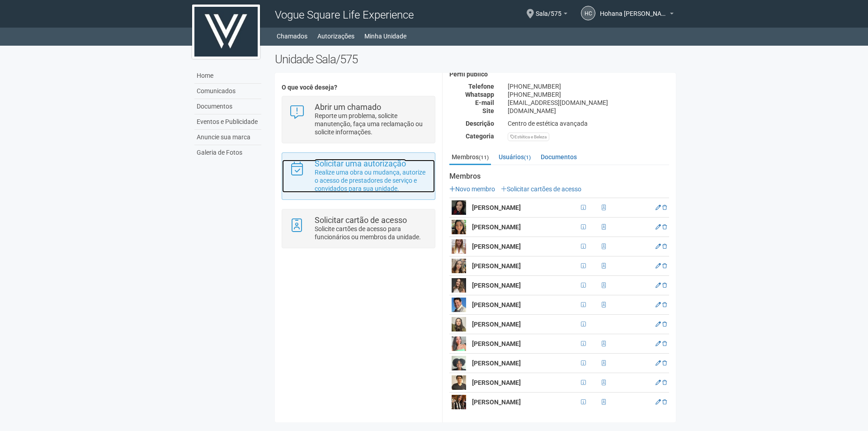  What do you see at coordinates (479, 123) in the screenshot?
I see `strong: Descrição` at bounding box center [479, 123].